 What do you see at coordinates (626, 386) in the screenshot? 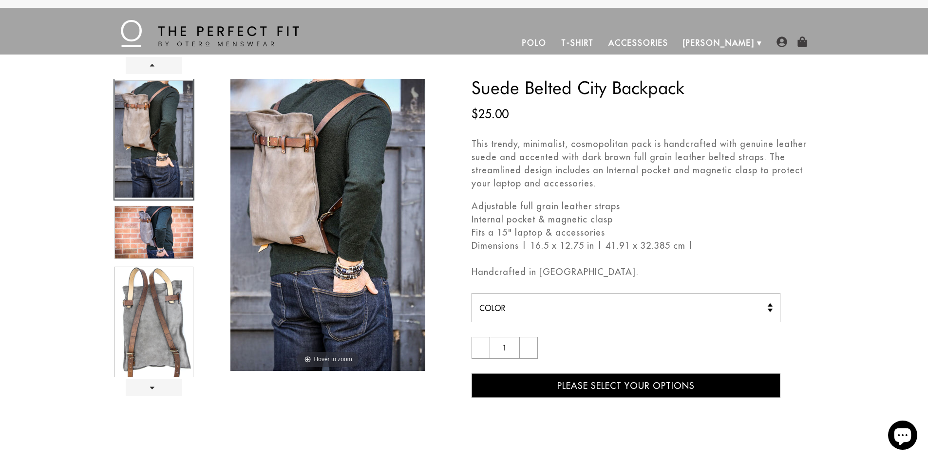
I see `span: Please Select Your Options` at bounding box center [626, 386].